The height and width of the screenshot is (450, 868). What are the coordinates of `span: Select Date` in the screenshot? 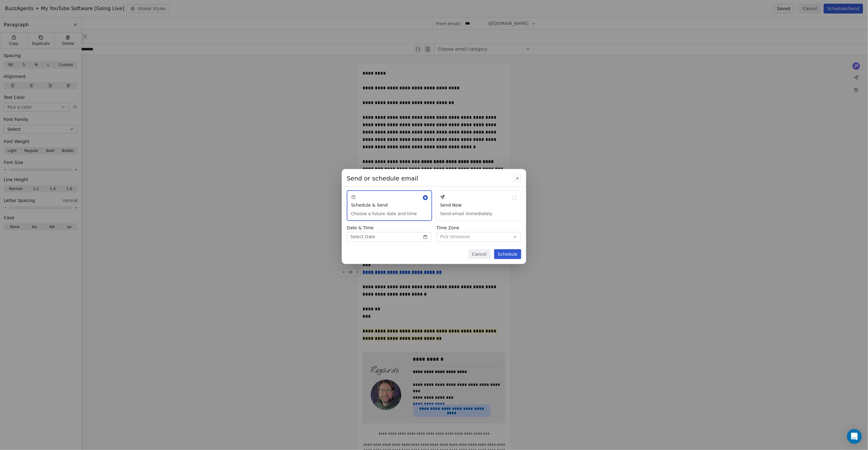 It's located at (363, 237).